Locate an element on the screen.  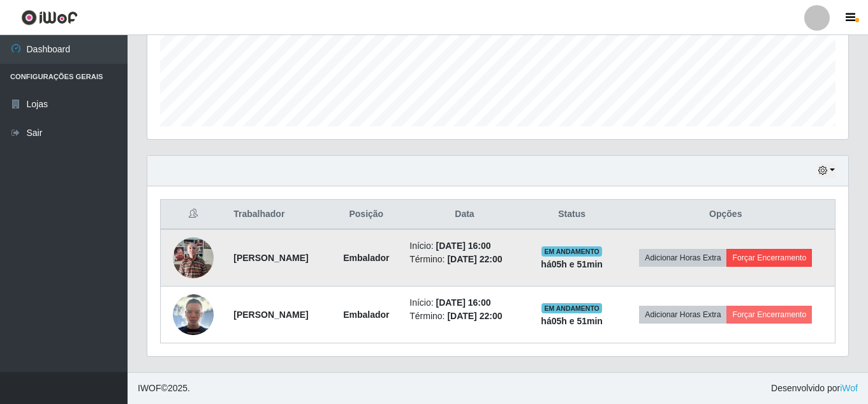
a: iWof is located at coordinates (849, 388).